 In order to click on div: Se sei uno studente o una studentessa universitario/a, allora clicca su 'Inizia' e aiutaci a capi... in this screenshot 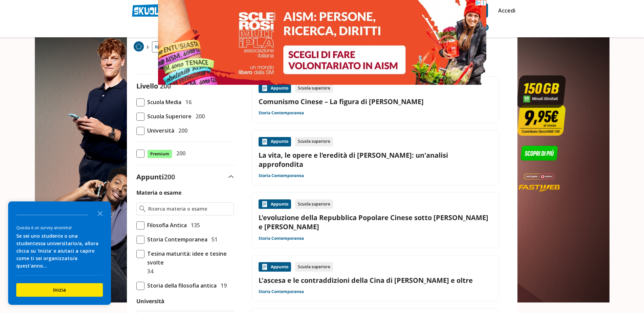, I will do `click(59, 251)`.